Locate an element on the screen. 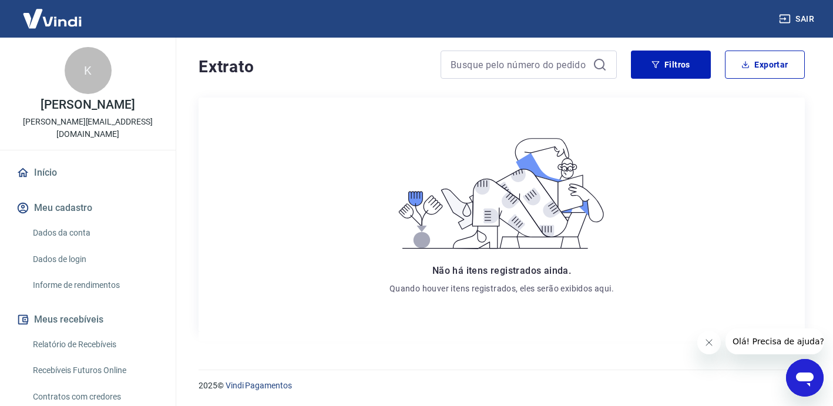 The image size is (833, 406). a: Vindi Pagamentos is located at coordinates (258, 385).